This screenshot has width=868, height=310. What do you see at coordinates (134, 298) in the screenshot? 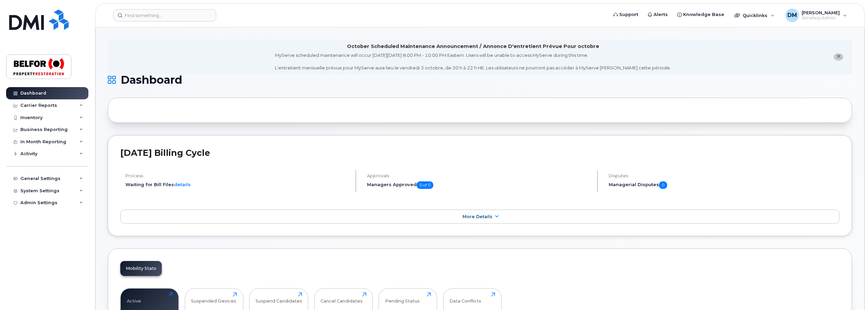
I see `div: Active` at bounding box center [134, 298].